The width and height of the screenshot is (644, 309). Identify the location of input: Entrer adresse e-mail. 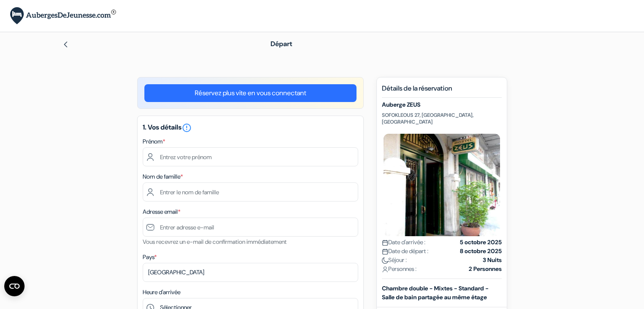
(250, 227).